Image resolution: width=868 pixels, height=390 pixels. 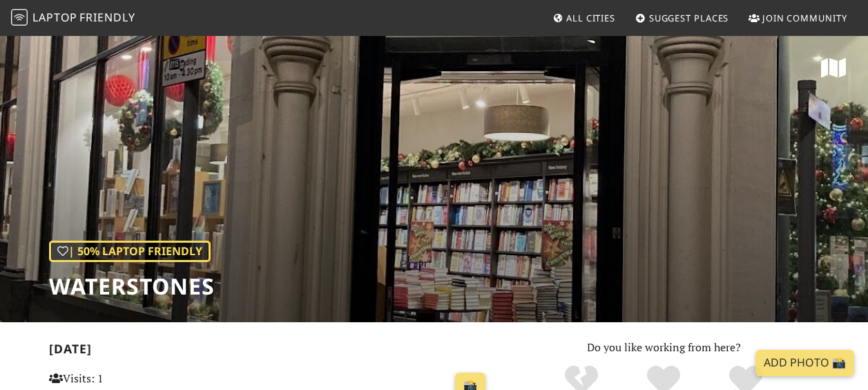 I want to click on a: Add Photo 📸, so click(x=804, y=363).